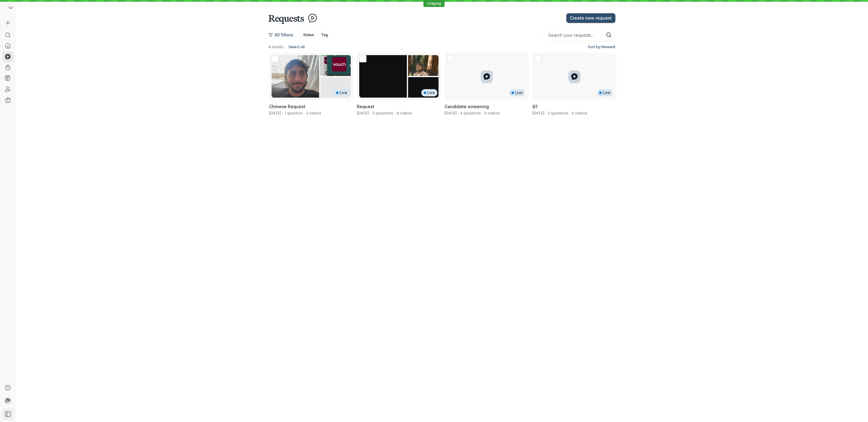 This screenshot has width=868, height=422. I want to click on a: Open sidebar, so click(8, 414).